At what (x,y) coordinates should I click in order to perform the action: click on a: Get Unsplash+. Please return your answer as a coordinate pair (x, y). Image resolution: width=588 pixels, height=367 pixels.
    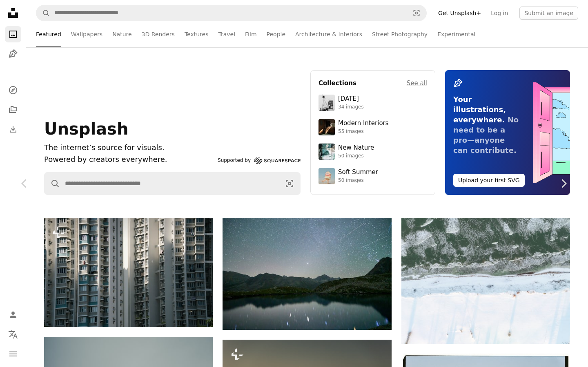
    Looking at the image, I should click on (459, 13).